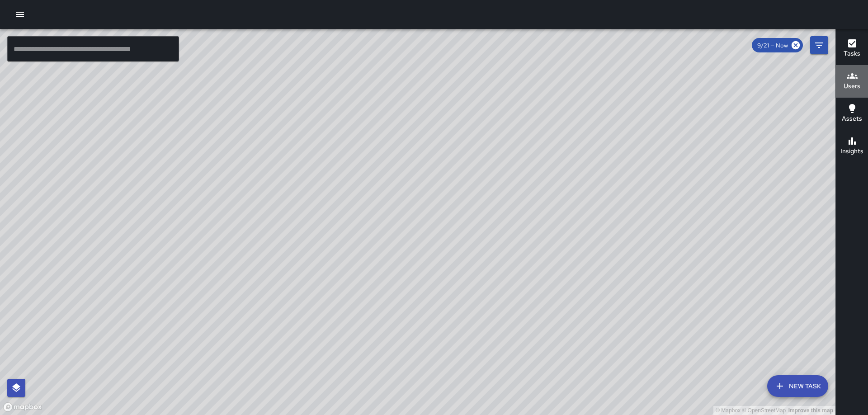 This screenshot has width=868, height=415. What do you see at coordinates (852, 54) in the screenshot?
I see `h6: Tasks` at bounding box center [852, 54].